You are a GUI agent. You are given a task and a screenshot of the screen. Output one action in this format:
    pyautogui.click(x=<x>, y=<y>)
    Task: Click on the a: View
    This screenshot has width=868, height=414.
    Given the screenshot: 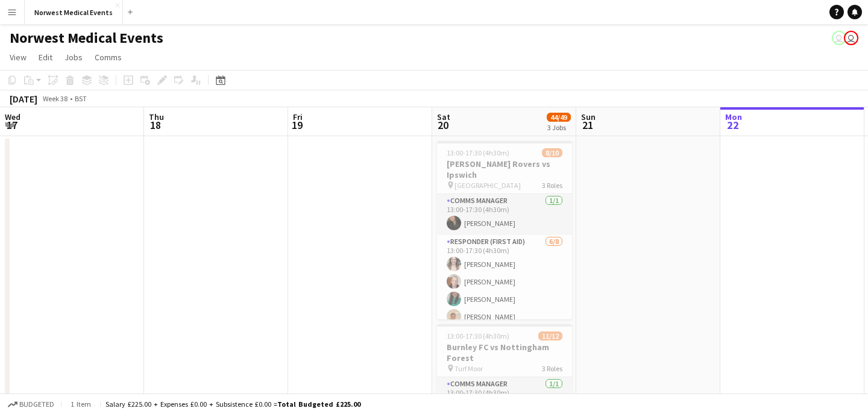 What is the action you would take?
    pyautogui.click(x=18, y=57)
    